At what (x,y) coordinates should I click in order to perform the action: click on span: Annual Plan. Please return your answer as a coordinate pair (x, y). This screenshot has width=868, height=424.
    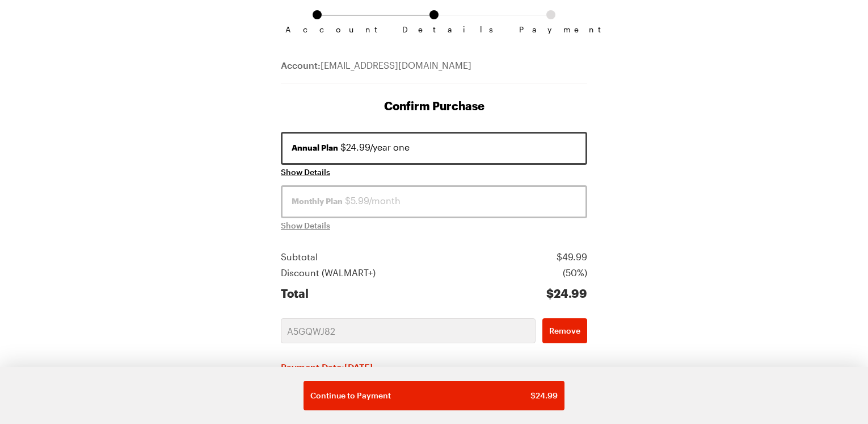
    Looking at the image, I should click on (315, 148).